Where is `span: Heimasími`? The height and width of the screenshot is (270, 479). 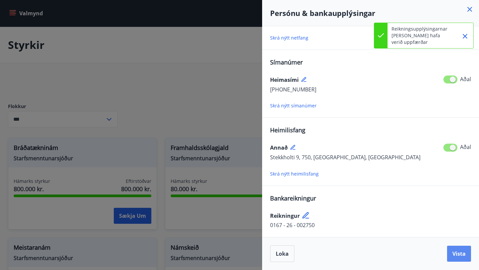
span: Heimasími is located at coordinates (284, 80).